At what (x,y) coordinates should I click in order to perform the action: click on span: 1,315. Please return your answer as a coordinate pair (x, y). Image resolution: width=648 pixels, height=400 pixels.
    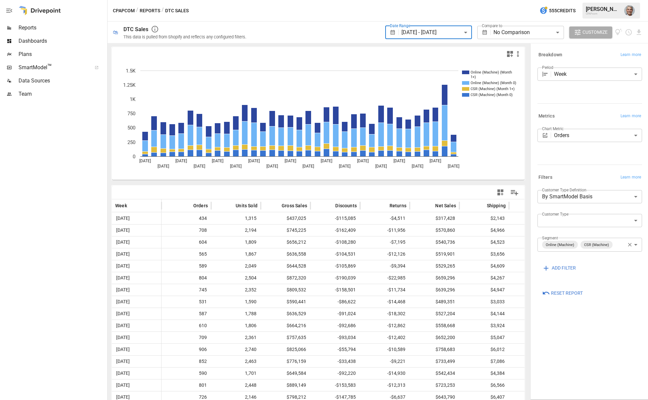
    Looking at the image, I should click on (236, 218).